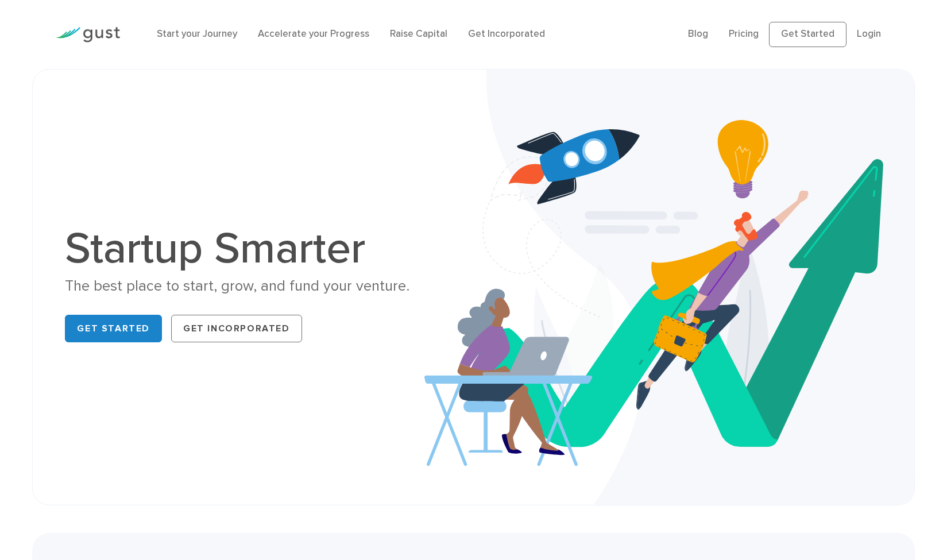 This screenshot has width=947, height=560. Describe the element at coordinates (263, 286) in the screenshot. I see `div: The best place to start, grow, and fund your venture.` at that location.